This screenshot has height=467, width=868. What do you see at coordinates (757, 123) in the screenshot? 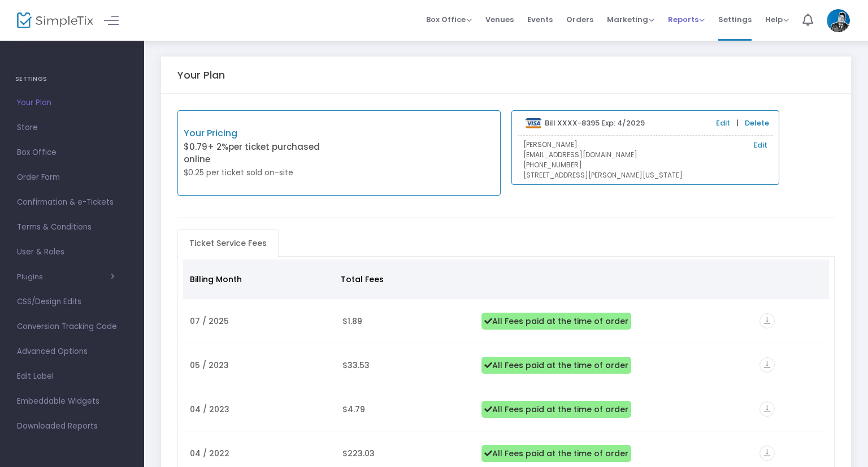
I see `a: Delete` at bounding box center [757, 123].